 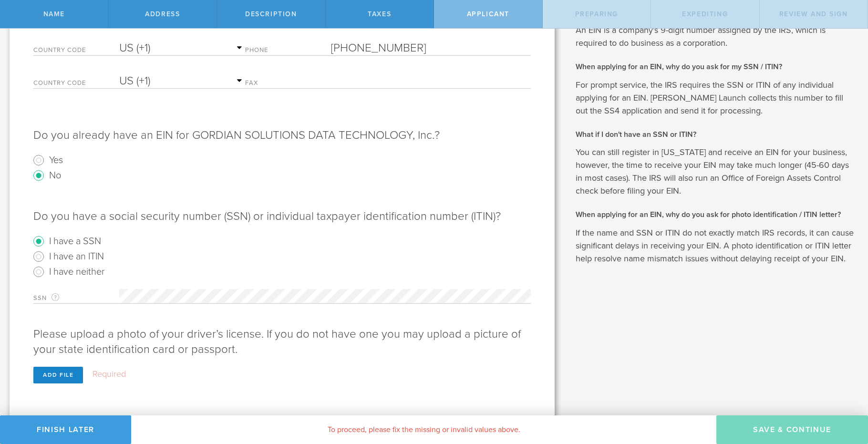 What do you see at coordinates (271, 14) in the screenshot?
I see `span: Description` at bounding box center [271, 14].